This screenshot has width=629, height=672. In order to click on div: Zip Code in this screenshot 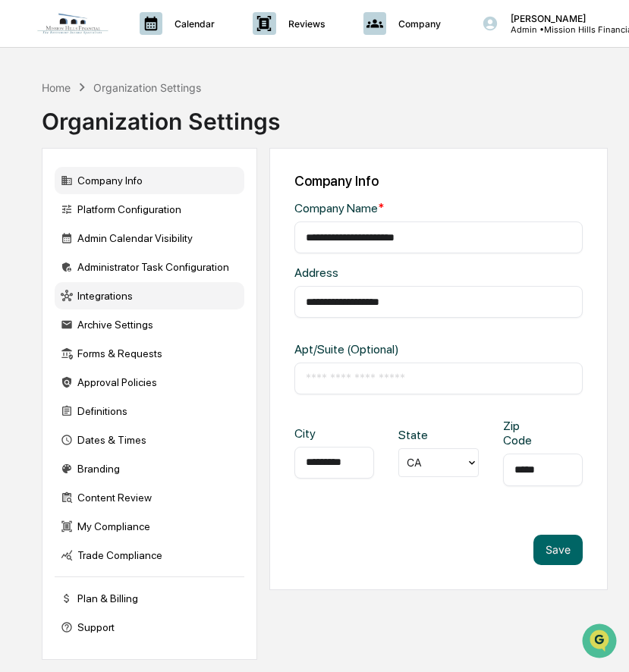, I will do `click(521, 433)`.